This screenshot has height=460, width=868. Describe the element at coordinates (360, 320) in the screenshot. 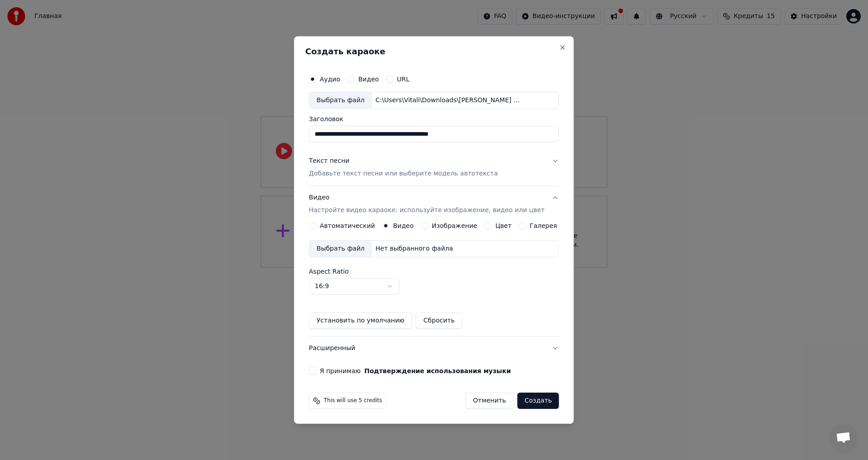

I see `button: Установить по умолчанию` at that location.